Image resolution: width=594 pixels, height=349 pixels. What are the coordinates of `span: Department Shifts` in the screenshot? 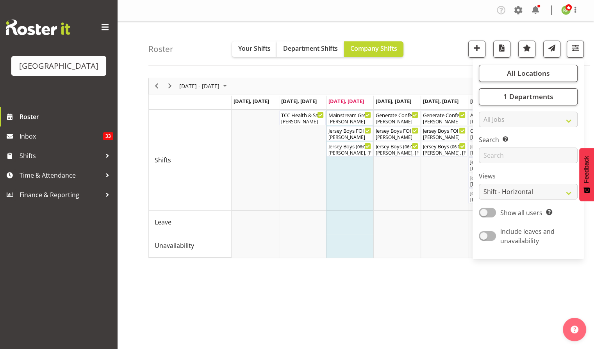 It's located at (311, 48).